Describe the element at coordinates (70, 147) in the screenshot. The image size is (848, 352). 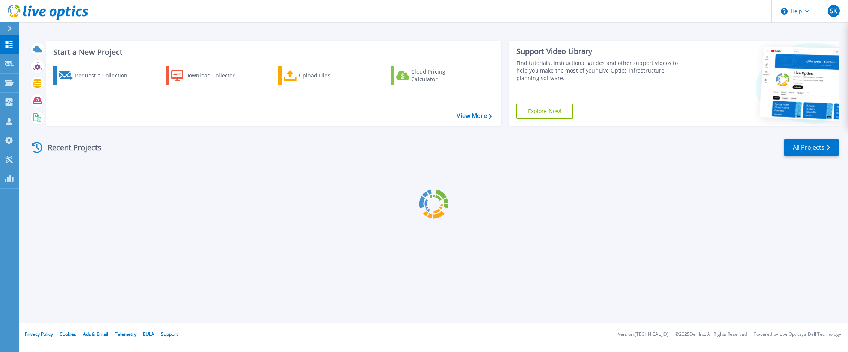
I see `div: Recent Projects` at that location.